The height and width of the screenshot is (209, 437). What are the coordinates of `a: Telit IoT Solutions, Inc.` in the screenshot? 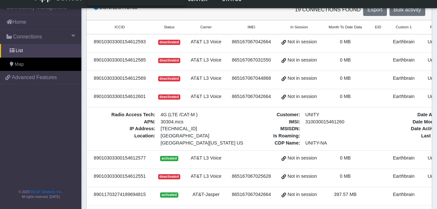 It's located at (46, 192).